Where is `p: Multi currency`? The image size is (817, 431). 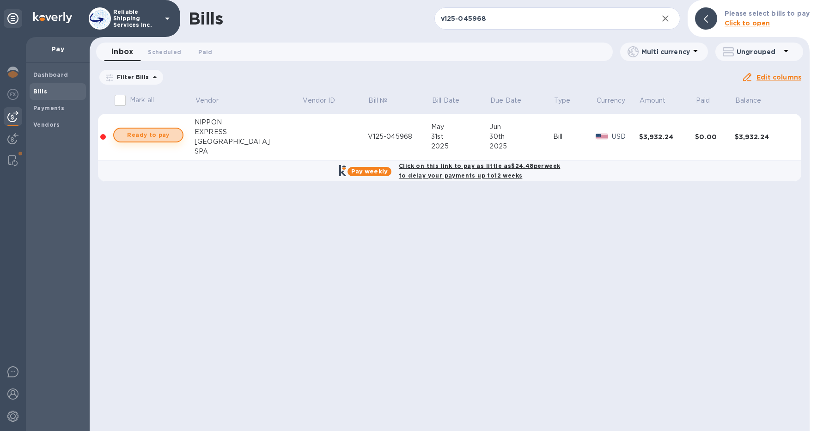 p: Multi currency is located at coordinates (665, 52).